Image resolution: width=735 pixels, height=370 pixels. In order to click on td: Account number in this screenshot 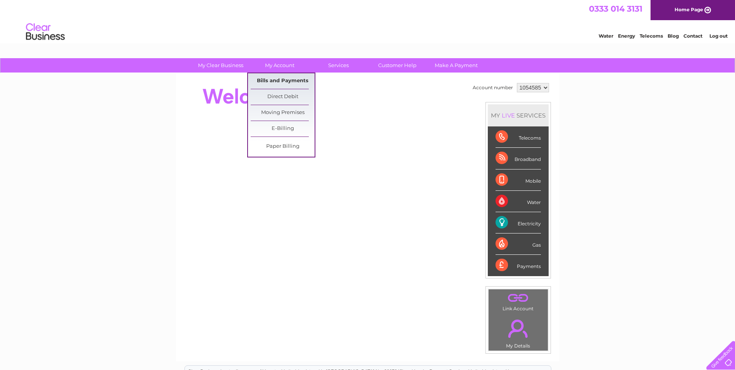, I will do `click(493, 88)`.